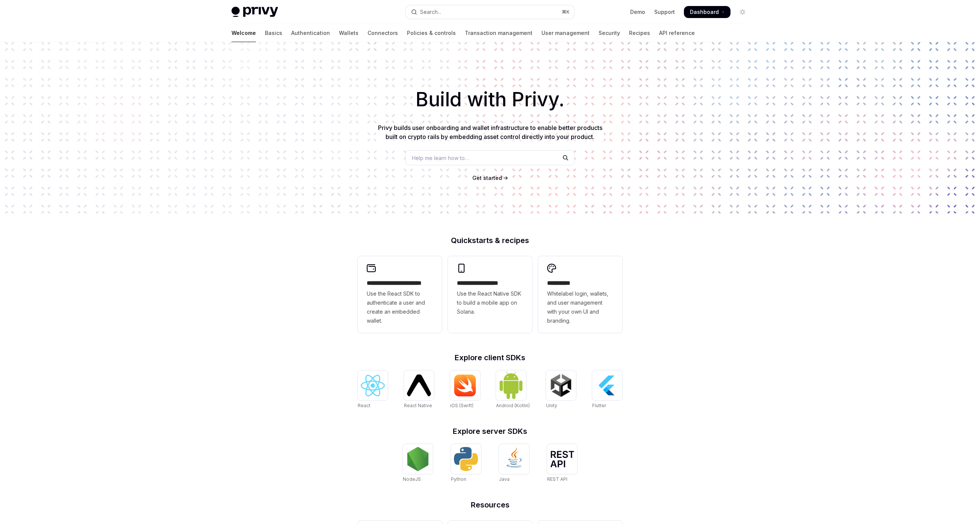 The image size is (980, 524). I want to click on span: Android (Kotlin), so click(513, 405).